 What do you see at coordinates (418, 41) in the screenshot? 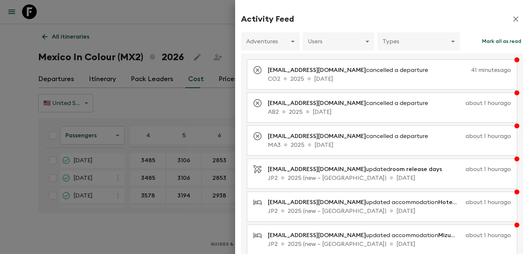
I see `div: Types` at bounding box center [418, 41].